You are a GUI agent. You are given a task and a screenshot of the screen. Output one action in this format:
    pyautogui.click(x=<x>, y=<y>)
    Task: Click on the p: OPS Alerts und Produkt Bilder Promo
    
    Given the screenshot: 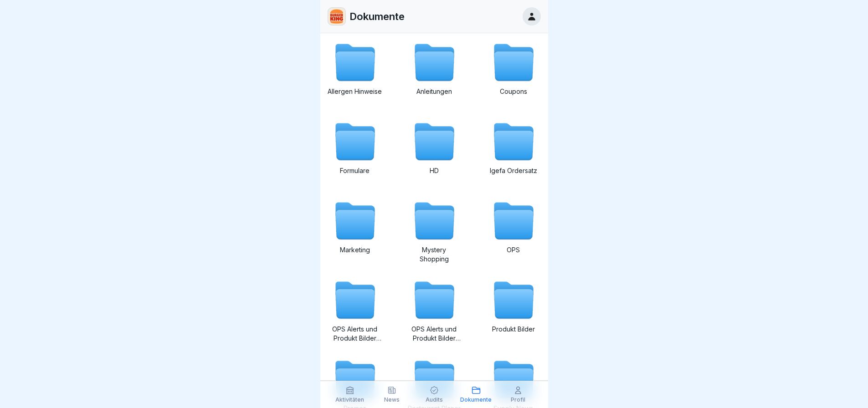 What is the action you would take?
    pyautogui.click(x=355, y=334)
    